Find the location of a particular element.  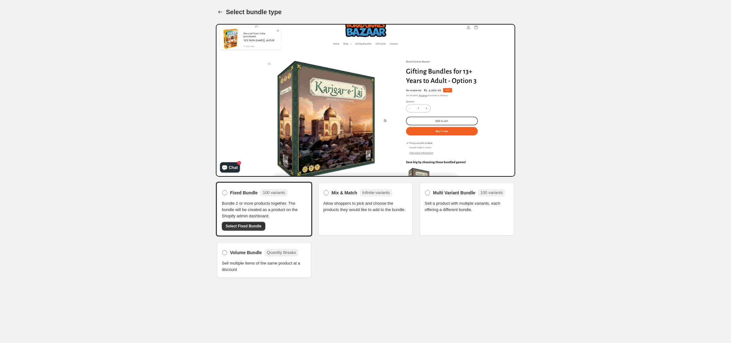

span: Mix & Match is located at coordinates (344, 193).